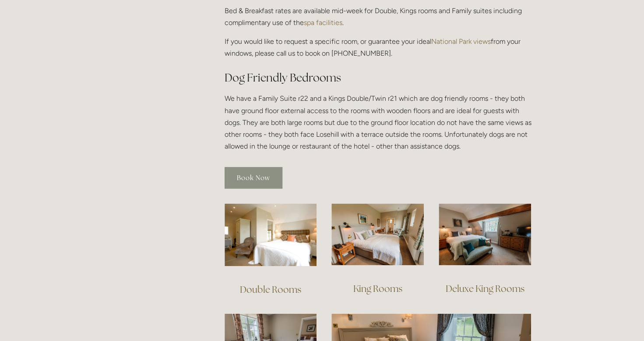 The height and width of the screenshot is (341, 644). What do you see at coordinates (378, 47) in the screenshot?
I see `p: If you would like to request a specific room, or guarantee your ideal from your windows, please c...` at bounding box center [378, 47].